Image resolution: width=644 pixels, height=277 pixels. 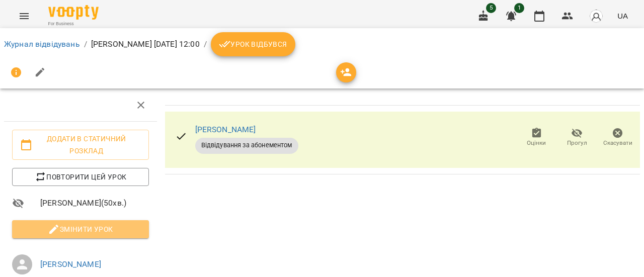 What do you see at coordinates (536, 143) in the screenshot?
I see `span: Оцінки` at bounding box center [536, 143].